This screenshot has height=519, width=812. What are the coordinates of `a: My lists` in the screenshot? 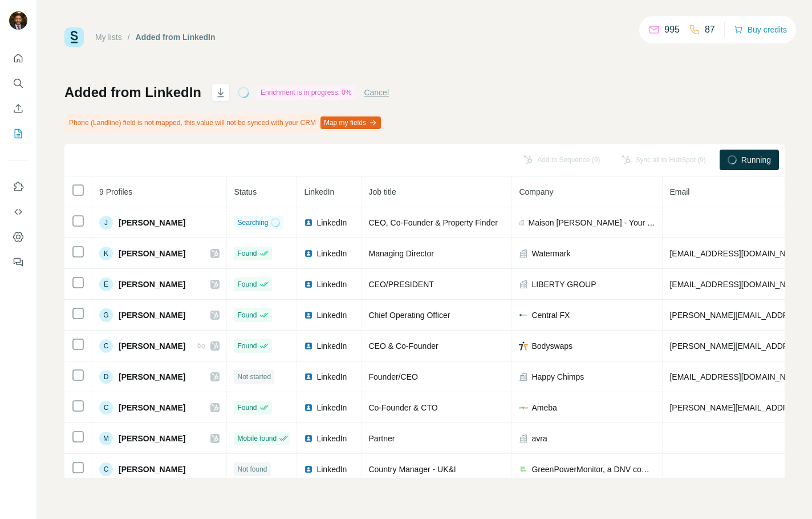 It's located at (109, 37).